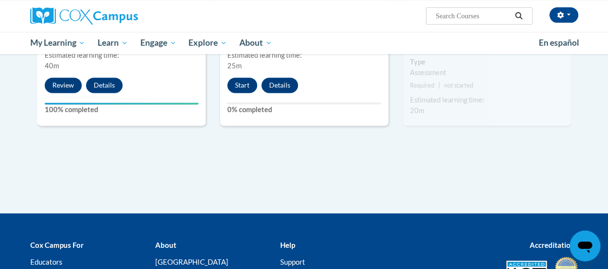  Describe the element at coordinates (122, 103) in the screenshot. I see `div: Your progress` at that location.